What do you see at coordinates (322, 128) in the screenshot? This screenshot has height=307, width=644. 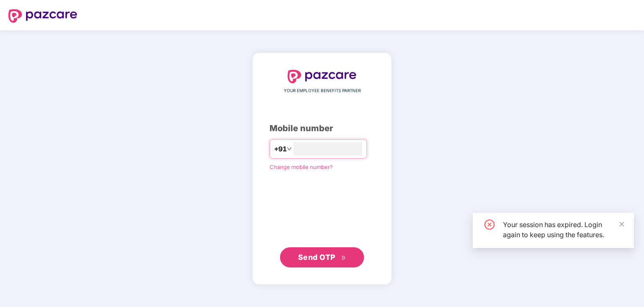 I see `div: Mobile number` at bounding box center [322, 128].